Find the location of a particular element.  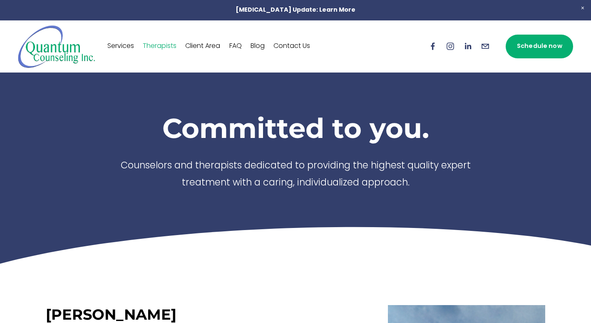

a: FAQ is located at coordinates (236, 46).